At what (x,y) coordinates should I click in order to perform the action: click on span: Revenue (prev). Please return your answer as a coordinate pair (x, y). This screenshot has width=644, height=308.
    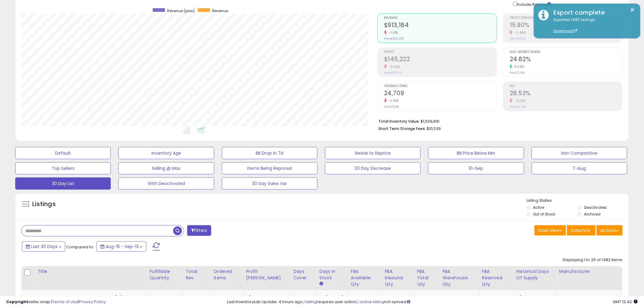
    Looking at the image, I should click on (180, 11).